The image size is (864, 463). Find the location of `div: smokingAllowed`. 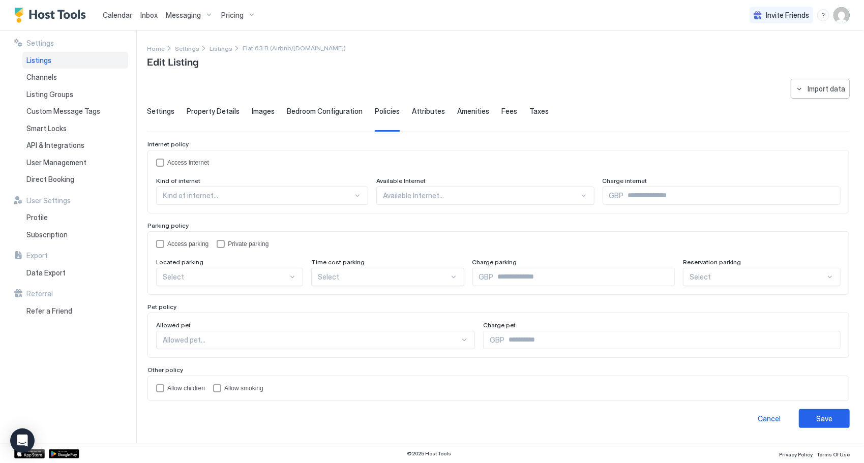

div: smokingAllowed is located at coordinates (238, 389).